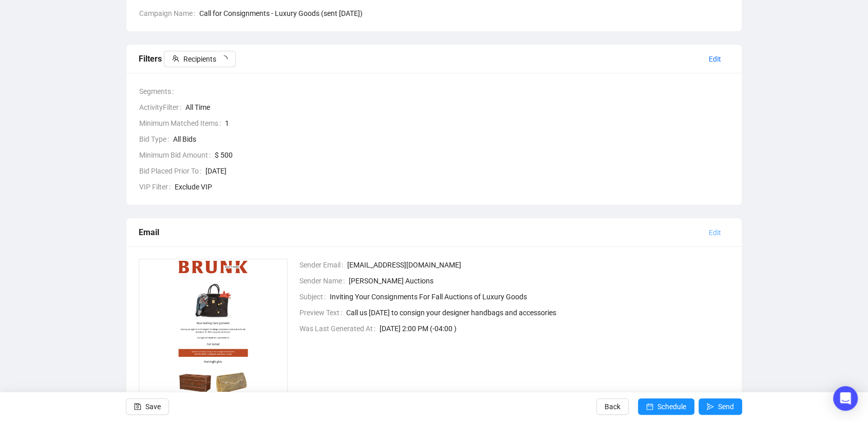  What do you see at coordinates (176, 155) in the screenshot?
I see `span: Minimum Bid Amount` at bounding box center [176, 155].